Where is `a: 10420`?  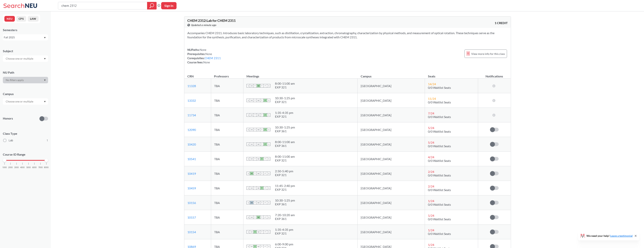 a: 10420 is located at coordinates (192, 144).